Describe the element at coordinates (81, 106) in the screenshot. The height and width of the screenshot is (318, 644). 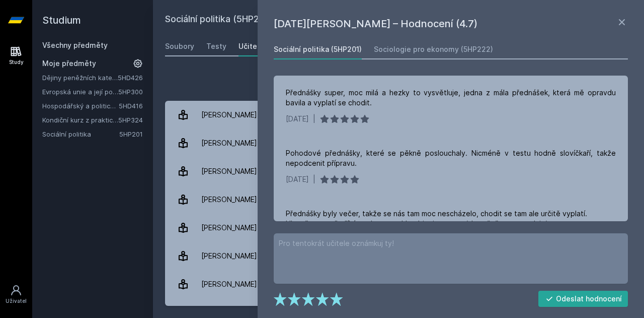
I see `a: Hospodářský a politický vývoj Evropy ve 20.století` at that location.